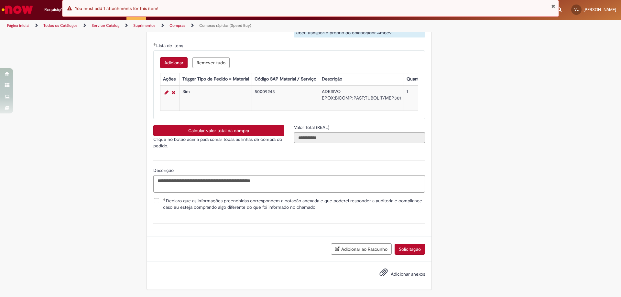  Describe the element at coordinates (60, 26) in the screenshot. I see `a: Todos os Catálogos` at that location.